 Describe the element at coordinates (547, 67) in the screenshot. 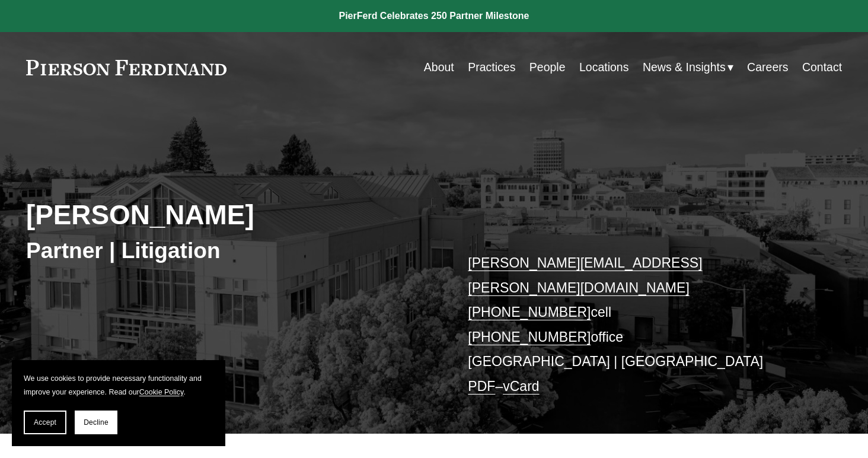

I see `a: People` at that location.